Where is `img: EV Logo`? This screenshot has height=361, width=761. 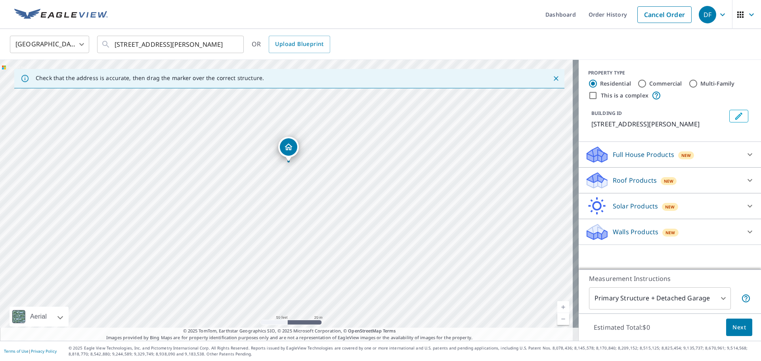
img: EV Logo is located at coordinates (61, 15).